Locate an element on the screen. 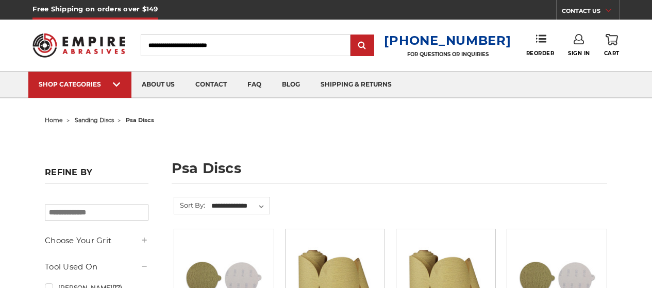 The image size is (652, 288). select: Sort By: is located at coordinates (240, 206).